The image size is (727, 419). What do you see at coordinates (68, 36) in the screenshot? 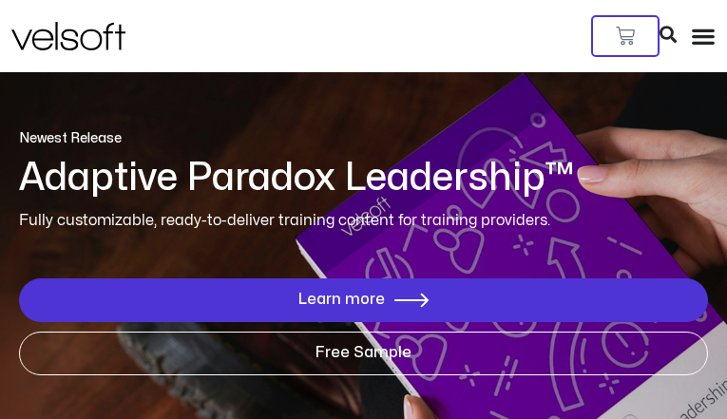
I see `img: Velsoft Training Materials` at bounding box center [68, 36].